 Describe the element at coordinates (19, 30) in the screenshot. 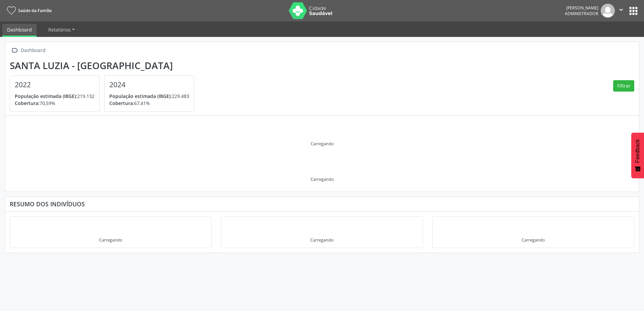

I see `a: Dashboard` at that location.